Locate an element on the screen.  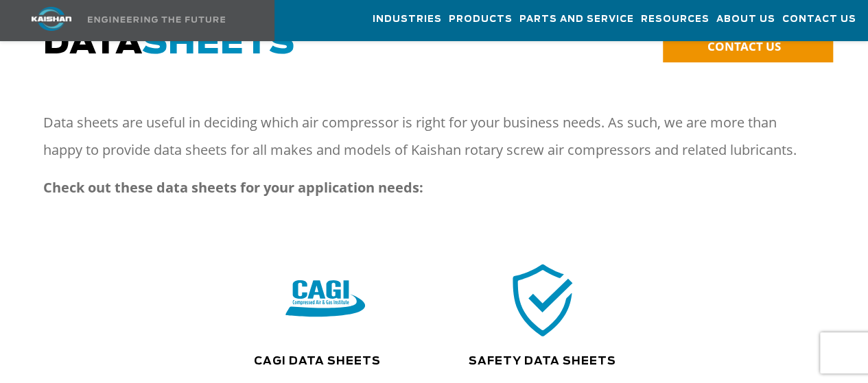
img: Engineering the future is located at coordinates (157, 19).